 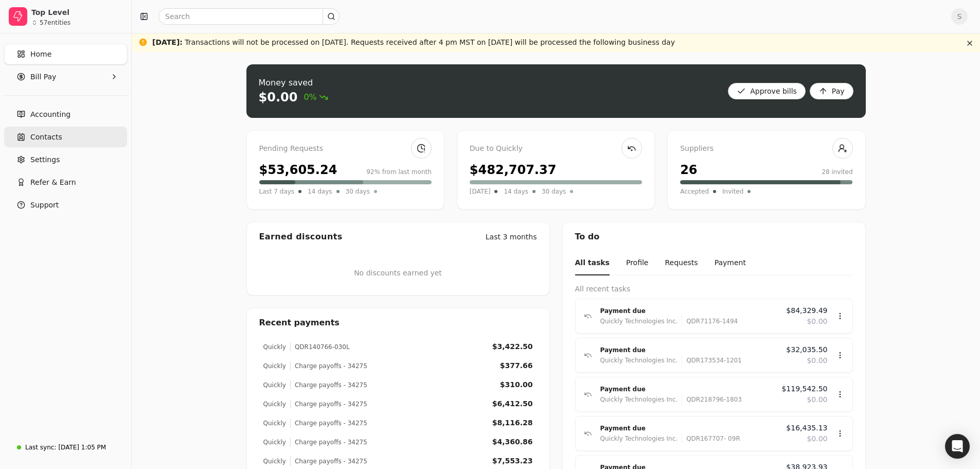 I want to click on span: Refer & Earn, so click(x=53, y=182).